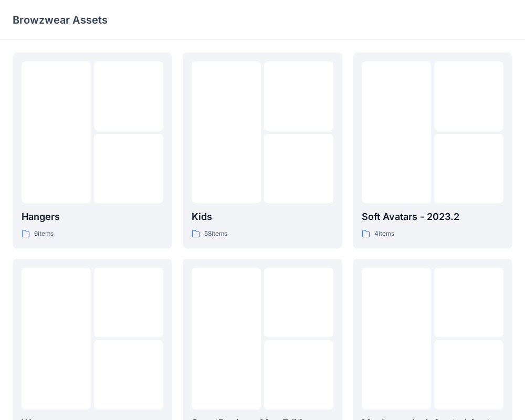 The height and width of the screenshot is (420, 525). What do you see at coordinates (44, 233) in the screenshot?
I see `p: 6 items` at bounding box center [44, 233].